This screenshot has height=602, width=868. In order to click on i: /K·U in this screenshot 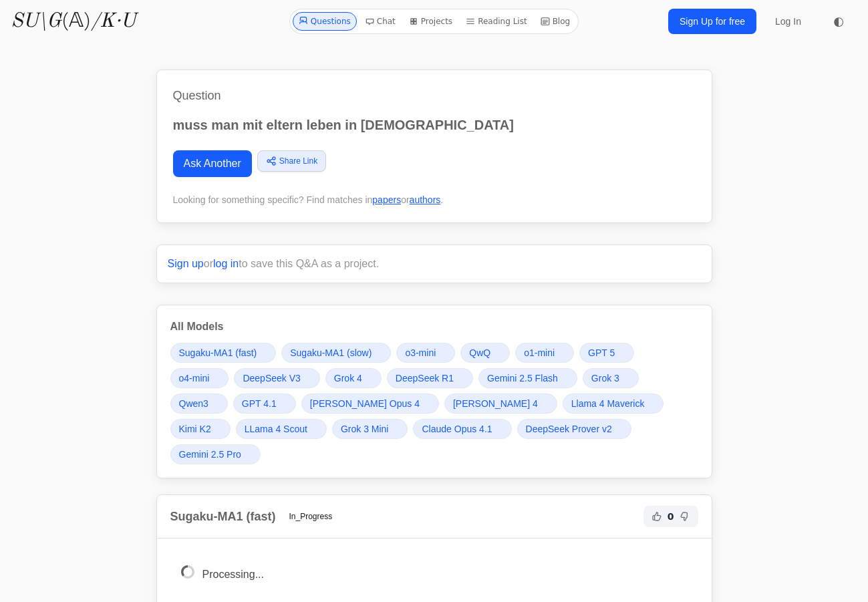, I will do `click(113, 21)`.